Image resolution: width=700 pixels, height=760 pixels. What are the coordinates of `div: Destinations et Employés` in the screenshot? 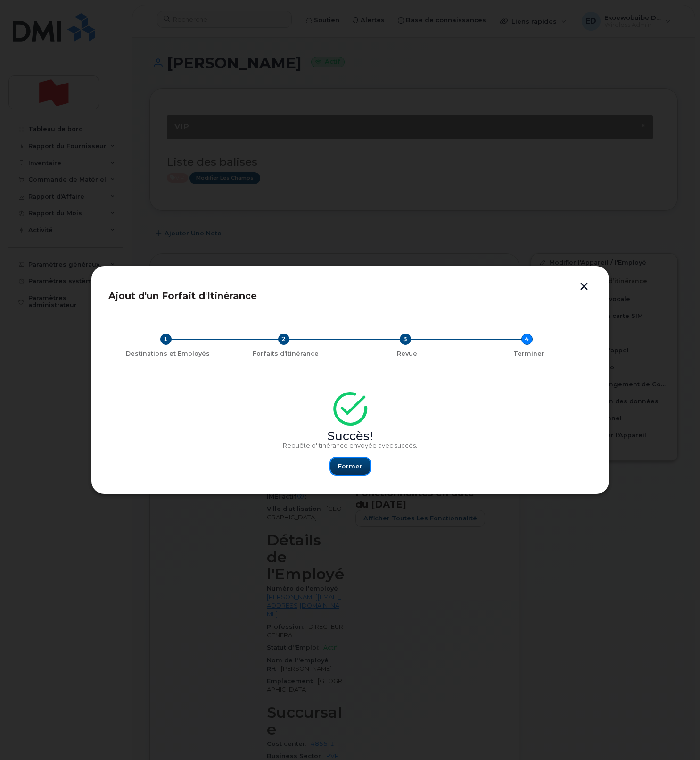 It's located at (168, 354).